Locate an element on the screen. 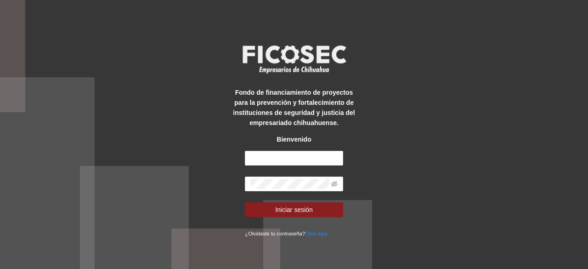 Image resolution: width=588 pixels, height=269 pixels. a: Click aqui is located at coordinates (316, 233).